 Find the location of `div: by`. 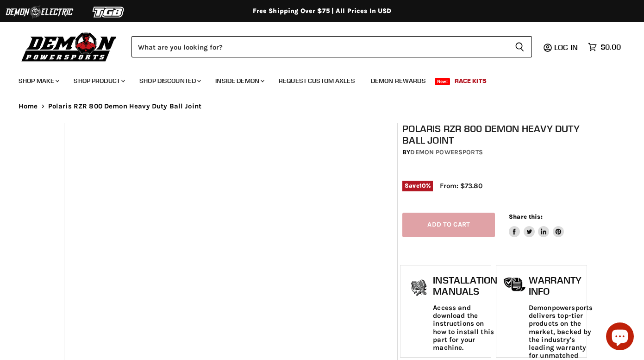

div: by is located at coordinates (493, 153).